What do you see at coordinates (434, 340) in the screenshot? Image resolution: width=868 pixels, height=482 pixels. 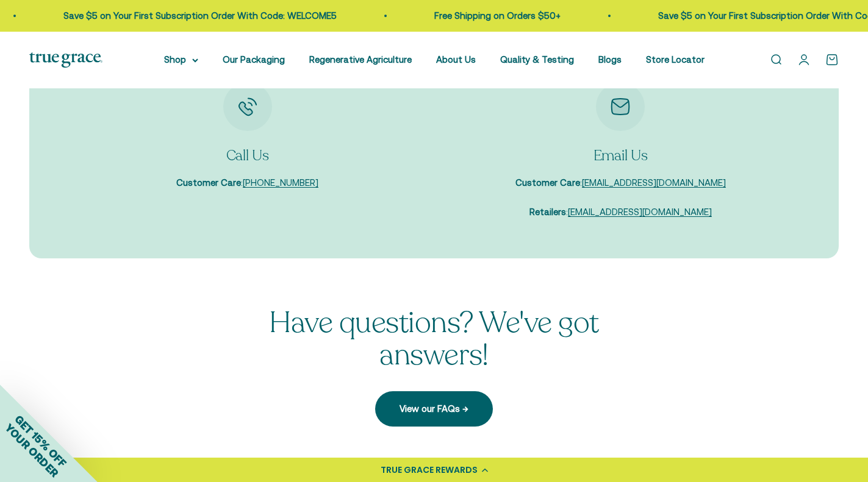 I see `p: Have questions? We've got answers!` at bounding box center [434, 340].